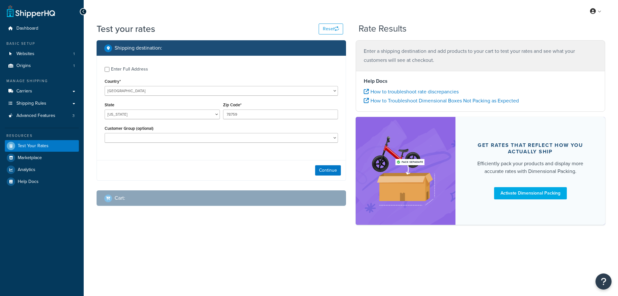 The image size is (618, 296). What do you see at coordinates (36, 116) in the screenshot?
I see `span: Advanced Features` at bounding box center [36, 116].